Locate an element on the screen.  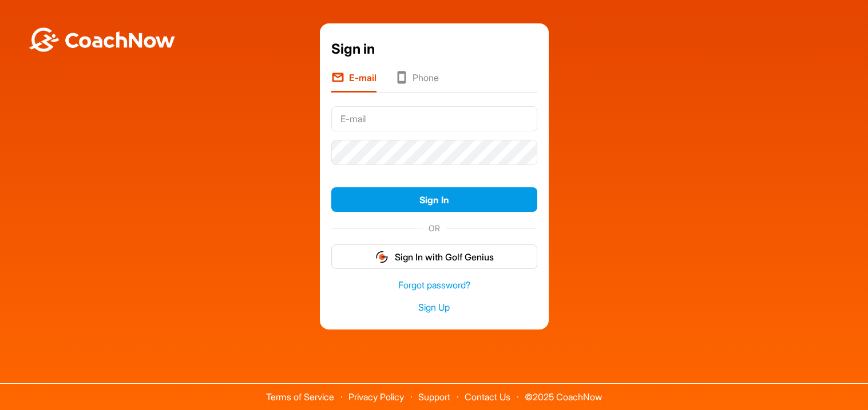
a: Support is located at coordinates (434, 397).